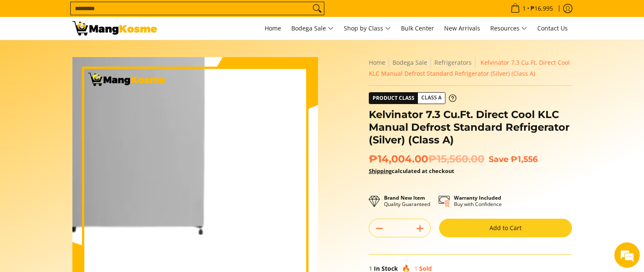  Describe the element at coordinates (426, 159) in the screenshot. I see `span: ₱14,004.00` at that location.